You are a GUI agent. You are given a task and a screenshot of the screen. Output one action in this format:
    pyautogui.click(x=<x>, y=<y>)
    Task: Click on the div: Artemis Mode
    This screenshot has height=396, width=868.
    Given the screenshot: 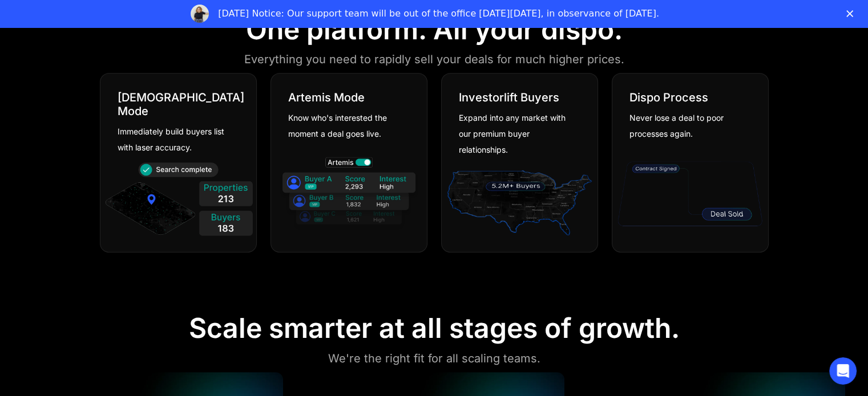 What is the action you would take?
    pyautogui.click(x=326, y=98)
    